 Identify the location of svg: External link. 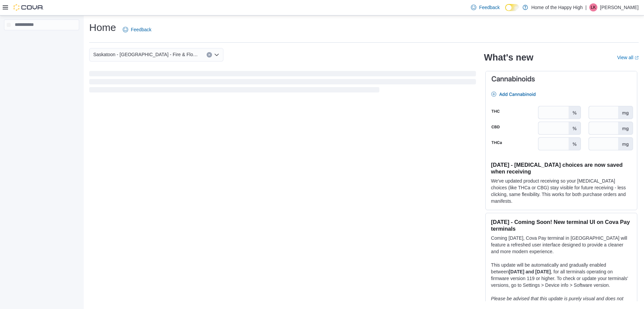
(636, 58).